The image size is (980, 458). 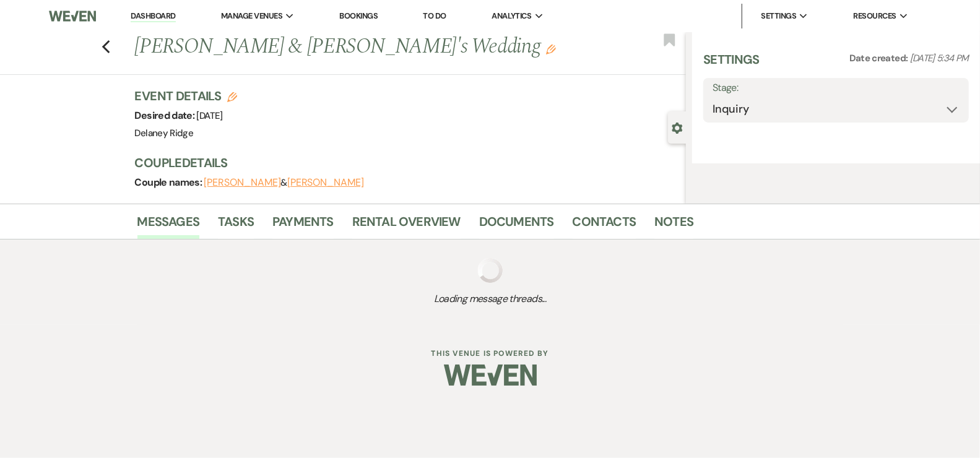 What do you see at coordinates (406, 225) in the screenshot?
I see `a: Rental Overview` at bounding box center [406, 225].